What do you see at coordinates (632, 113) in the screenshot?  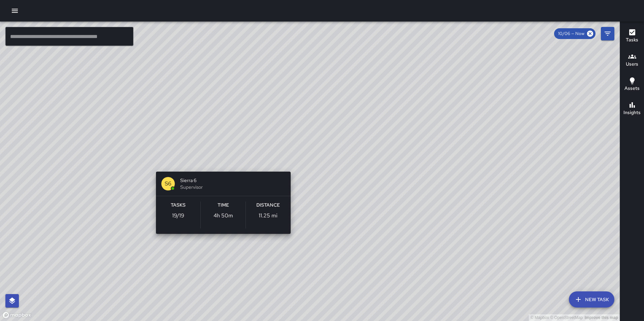 I see `h6: Insights` at bounding box center [632, 113].